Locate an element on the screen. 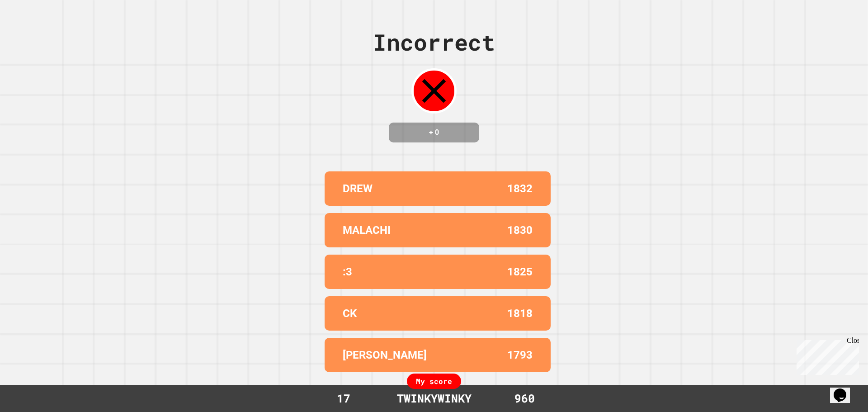  p: 1818 is located at coordinates (520, 314).